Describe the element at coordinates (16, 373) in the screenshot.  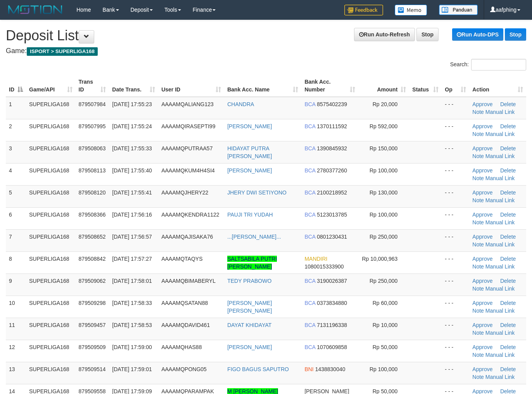
I see `td: 13` at that location.